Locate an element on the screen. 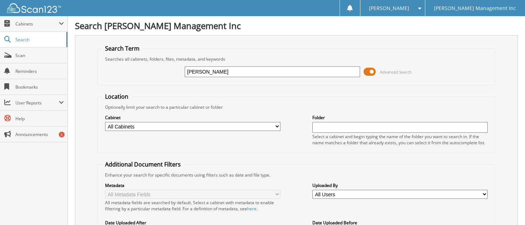  span: Help is located at coordinates (39, 118).